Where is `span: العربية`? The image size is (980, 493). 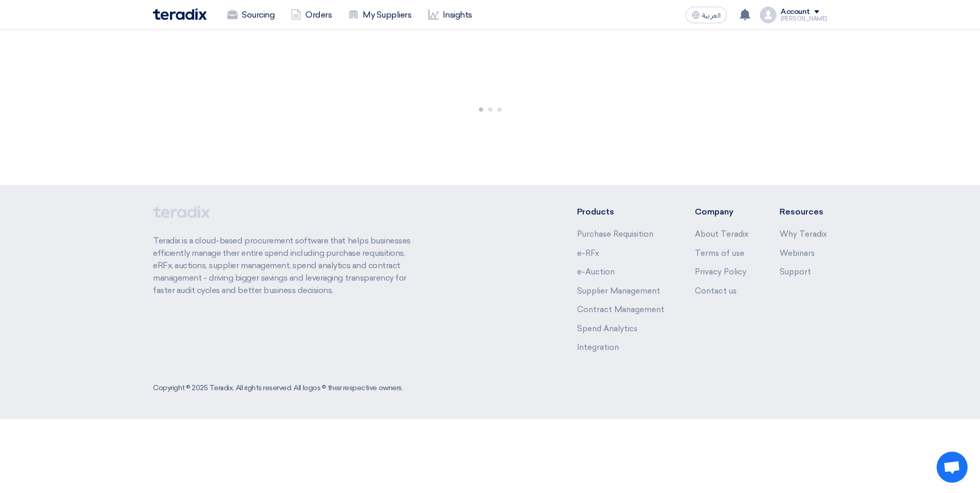
span: العربية is located at coordinates (711, 15).